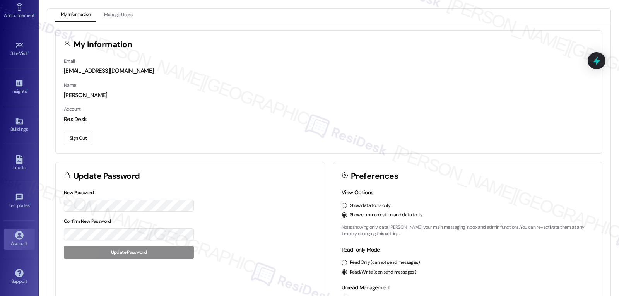 This screenshot has width=619, height=296. Describe the element at coordinates (386, 215) in the screenshot. I see `label: Show communication and data tools` at that location.